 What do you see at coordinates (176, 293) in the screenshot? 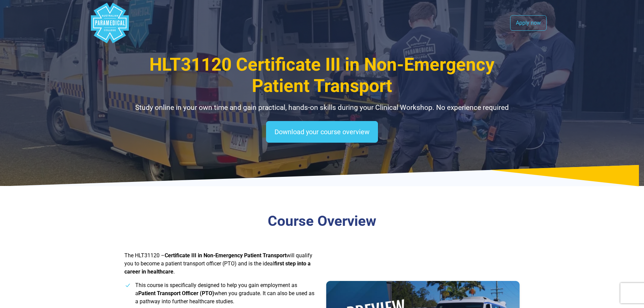
I see `strong: Patient Transport Officer (PTO)` at bounding box center [176, 293].